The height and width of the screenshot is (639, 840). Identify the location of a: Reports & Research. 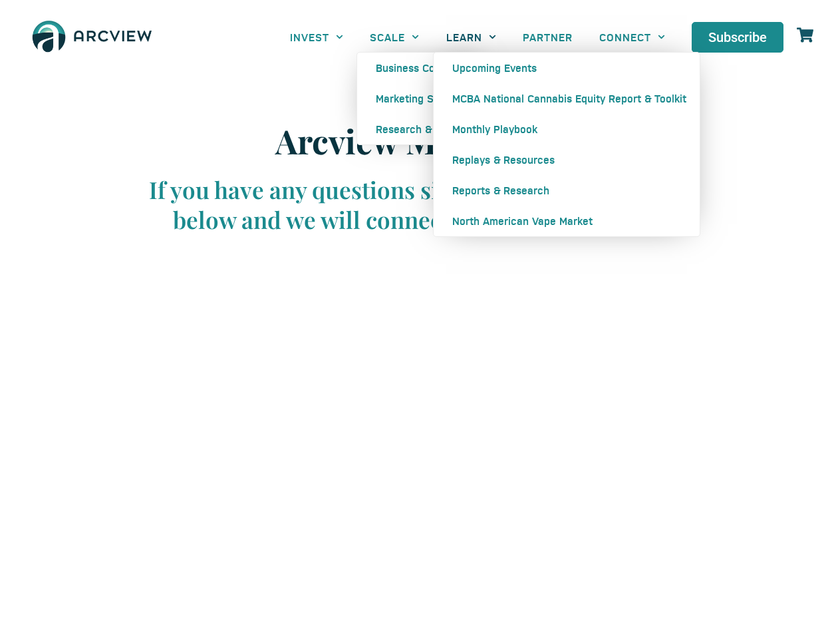
(567, 190).